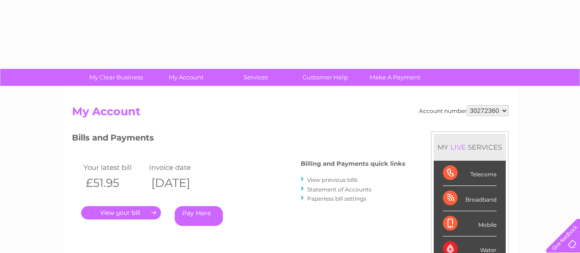 This screenshot has width=580, height=253. What do you see at coordinates (470, 198) in the screenshot?
I see `div: Broadband` at bounding box center [470, 198].